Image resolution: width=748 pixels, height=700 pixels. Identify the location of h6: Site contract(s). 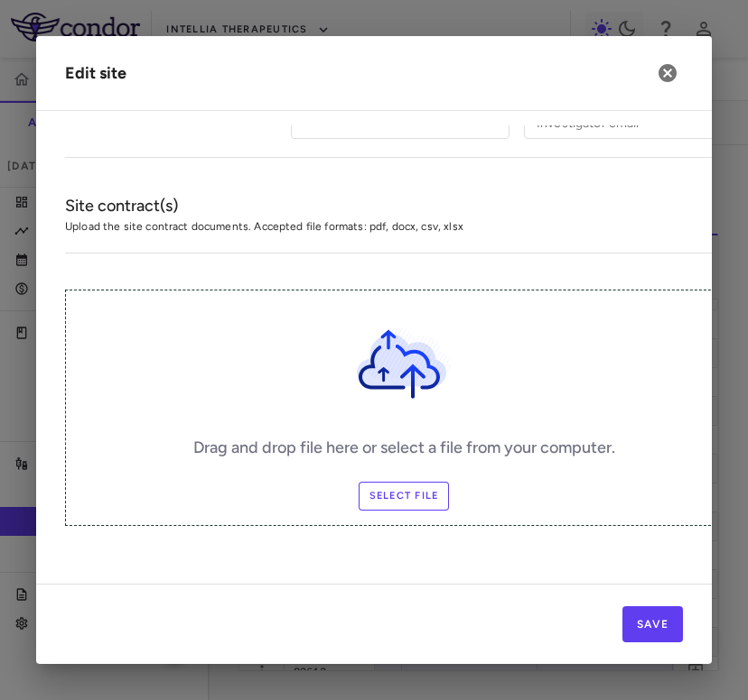
(404, 205).